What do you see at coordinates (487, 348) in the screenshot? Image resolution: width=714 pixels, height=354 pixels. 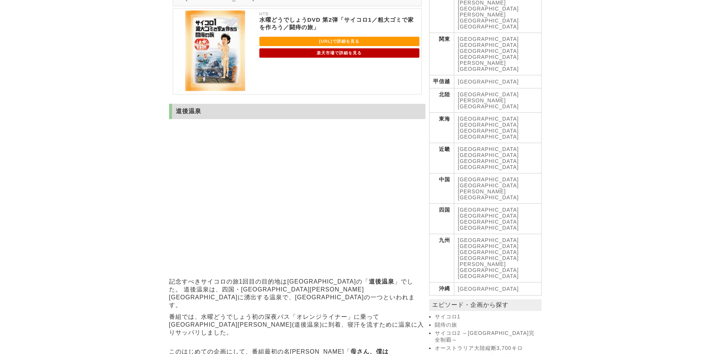 I see `a: オーストラリア大陸縦断3,700キロ` at bounding box center [487, 348].